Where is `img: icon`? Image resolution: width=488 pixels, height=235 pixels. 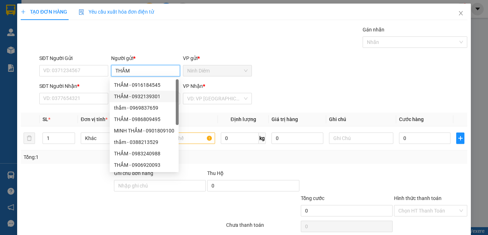 img: icon is located at coordinates (81, 12).